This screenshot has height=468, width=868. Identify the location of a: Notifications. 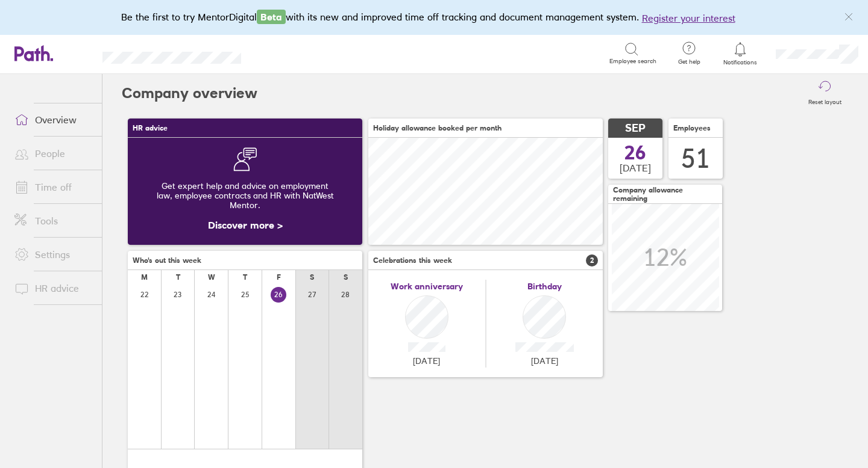
(740, 54).